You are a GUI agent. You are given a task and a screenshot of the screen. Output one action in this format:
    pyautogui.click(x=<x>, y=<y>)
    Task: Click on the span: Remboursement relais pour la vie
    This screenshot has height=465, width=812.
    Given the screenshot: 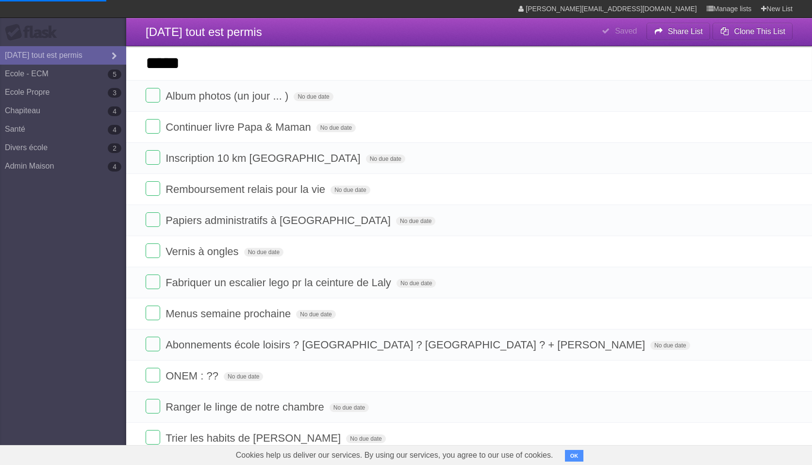 What is the action you would take?
    pyautogui.click(x=247, y=189)
    